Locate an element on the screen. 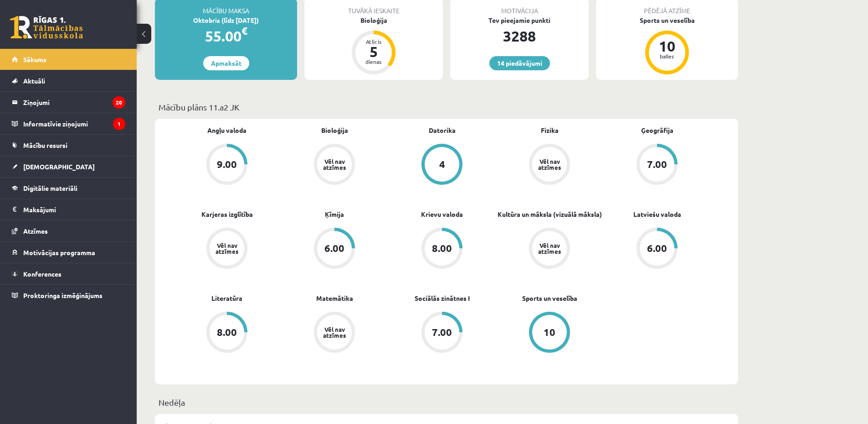 Image resolution: width=868 pixels, height=424 pixels. a: Datorika is located at coordinates (442, 130).